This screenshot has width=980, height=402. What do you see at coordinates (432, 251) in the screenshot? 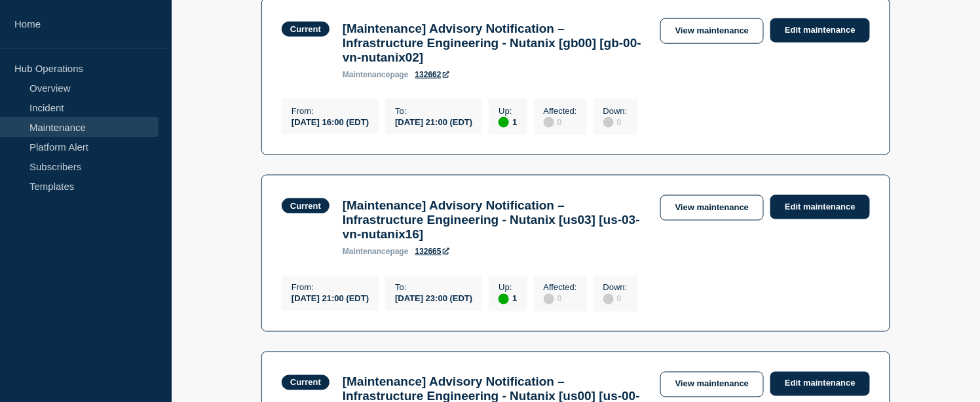
I see `a: 132665` at bounding box center [432, 251].